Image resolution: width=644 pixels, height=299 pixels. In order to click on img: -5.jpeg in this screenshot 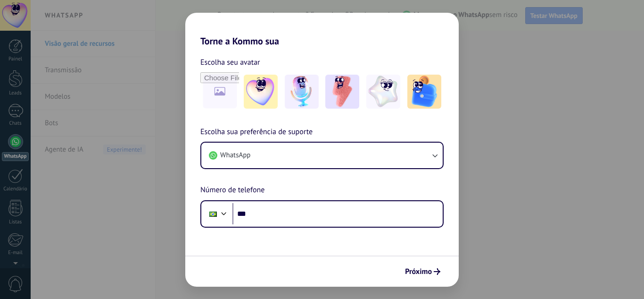, I will do `click(424, 91)`.